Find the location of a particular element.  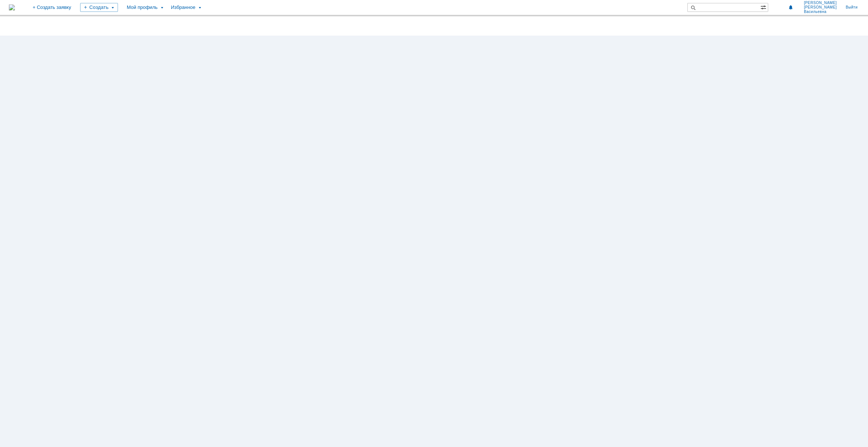

div: Создать is located at coordinates (99, 7).